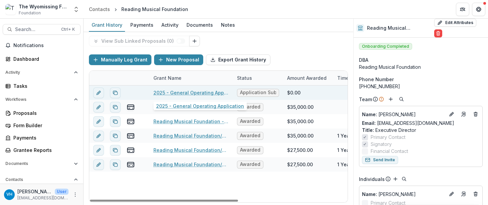 This screenshot has width=488, height=205. Describe the element at coordinates (142, 25) in the screenshot. I see `div: Payments` at that location.